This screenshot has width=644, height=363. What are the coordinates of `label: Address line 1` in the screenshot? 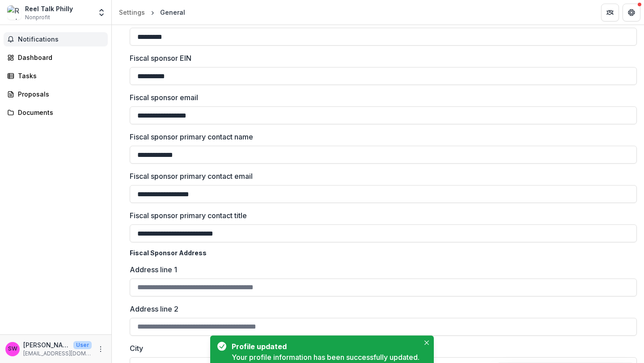 It's located at (381, 270).